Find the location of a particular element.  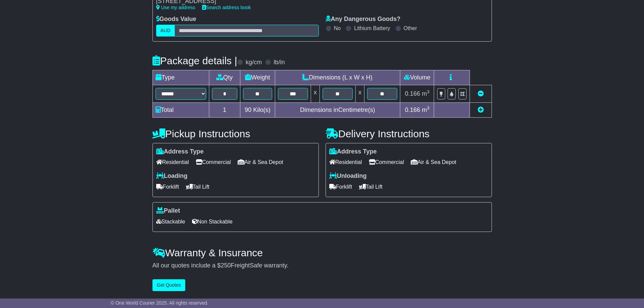

td: Volume is located at coordinates (417, 78).